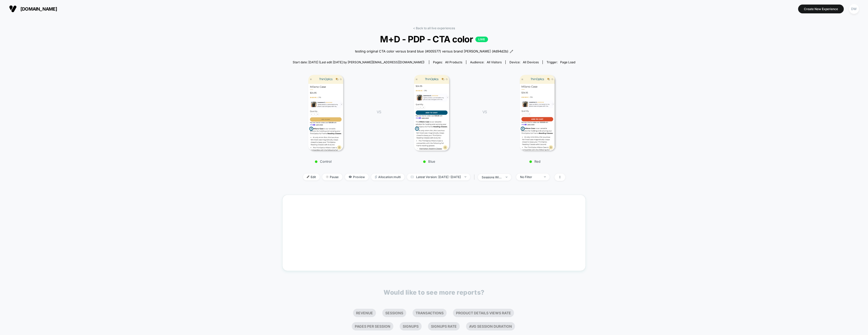  What do you see at coordinates (323, 161) in the screenshot?
I see `p: Control` at bounding box center [323, 161].